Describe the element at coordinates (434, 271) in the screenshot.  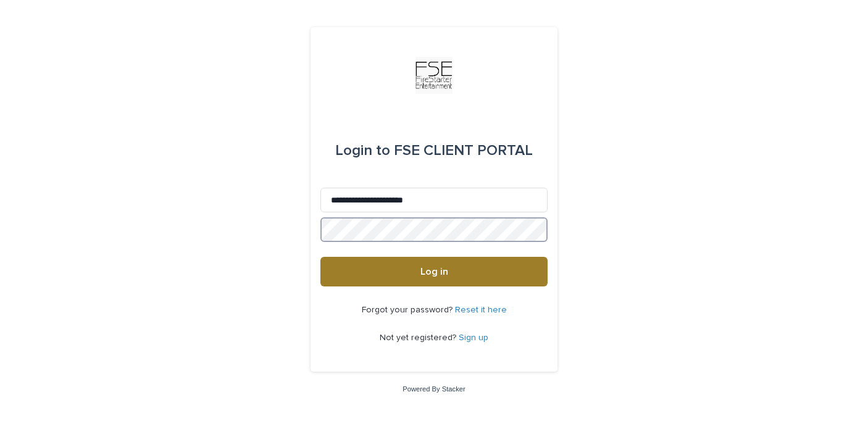
I see `button: Log in` at that location.